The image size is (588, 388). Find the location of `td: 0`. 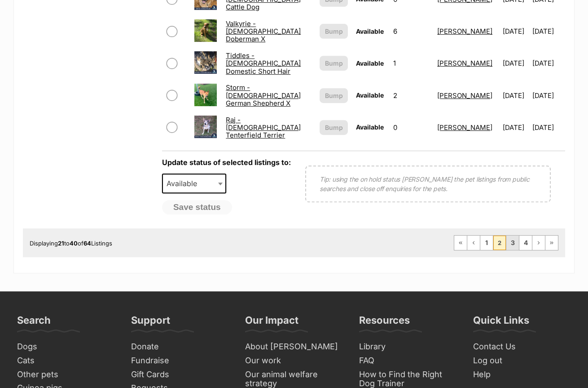

td: 0 is located at coordinates (411, 128).